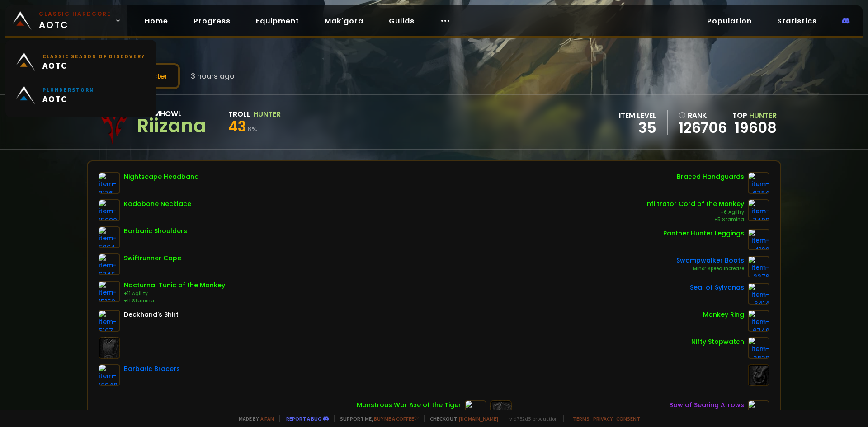 The height and width of the screenshot is (427, 868). I want to click on a: 126706, so click(703, 128).